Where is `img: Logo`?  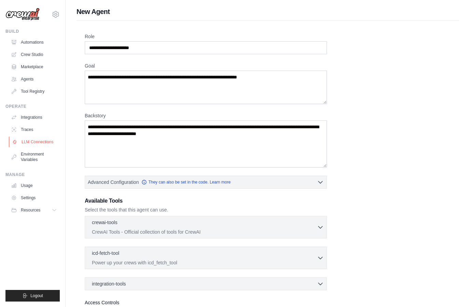
img: Logo is located at coordinates (23, 14).